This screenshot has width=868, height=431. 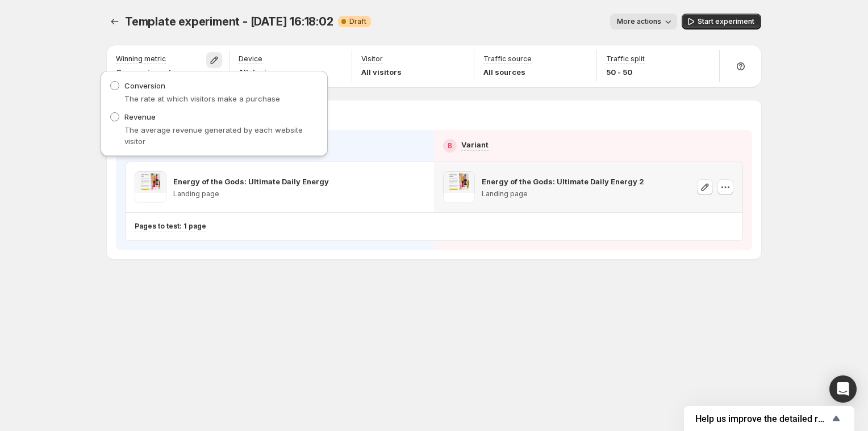 I want to click on h3: Setup Guide, so click(x=795, y=60).